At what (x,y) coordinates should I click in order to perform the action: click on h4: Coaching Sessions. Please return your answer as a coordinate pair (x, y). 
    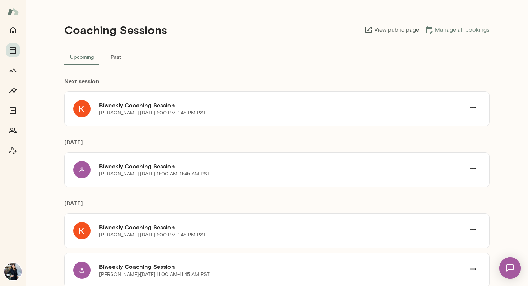
    Looking at the image, I should click on (116, 30).